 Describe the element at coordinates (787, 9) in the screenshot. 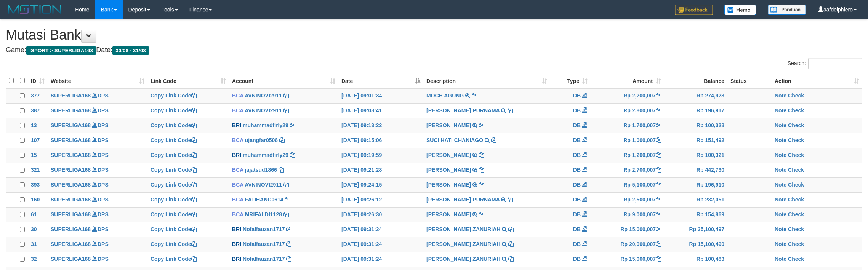

I see `img: panduan.png` at that location.